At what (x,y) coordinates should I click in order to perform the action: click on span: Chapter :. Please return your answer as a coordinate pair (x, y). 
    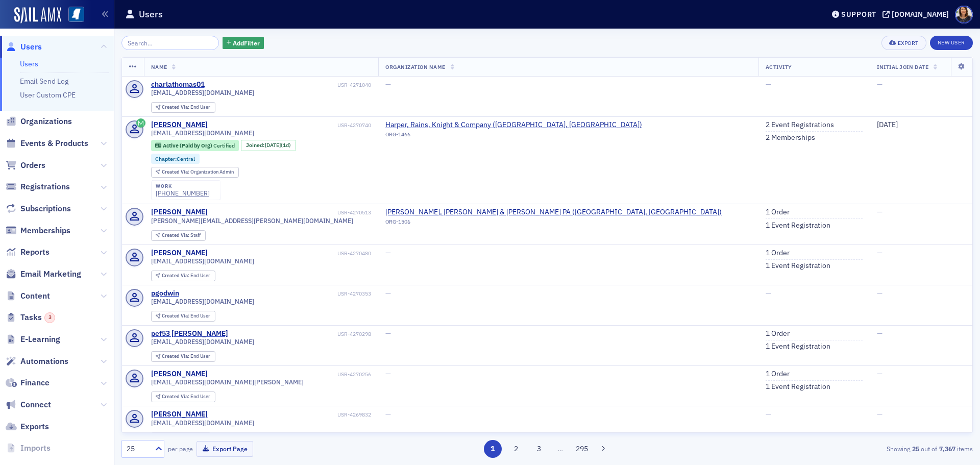
    Looking at the image, I should click on (166, 159).